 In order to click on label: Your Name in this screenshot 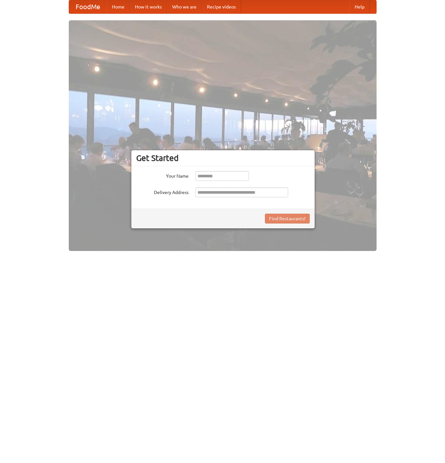, I will do `click(162, 175)`.